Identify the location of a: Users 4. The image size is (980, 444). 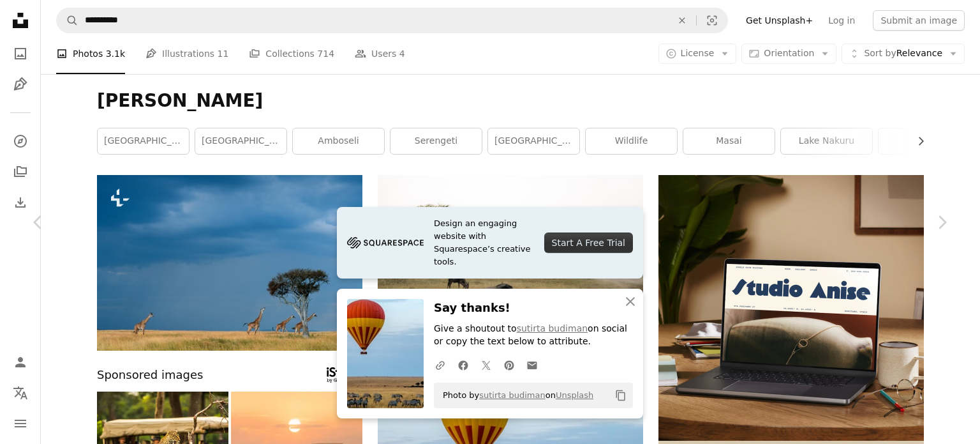
(380, 53).